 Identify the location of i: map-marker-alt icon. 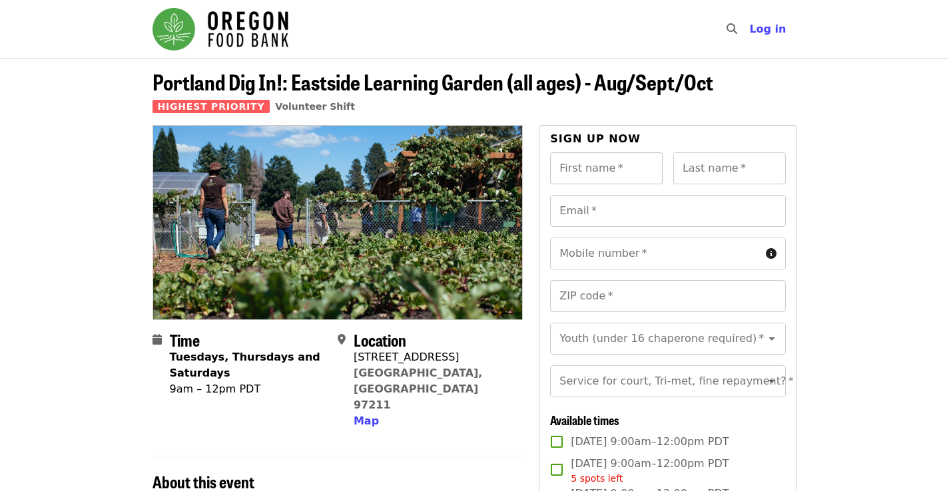
(341, 339).